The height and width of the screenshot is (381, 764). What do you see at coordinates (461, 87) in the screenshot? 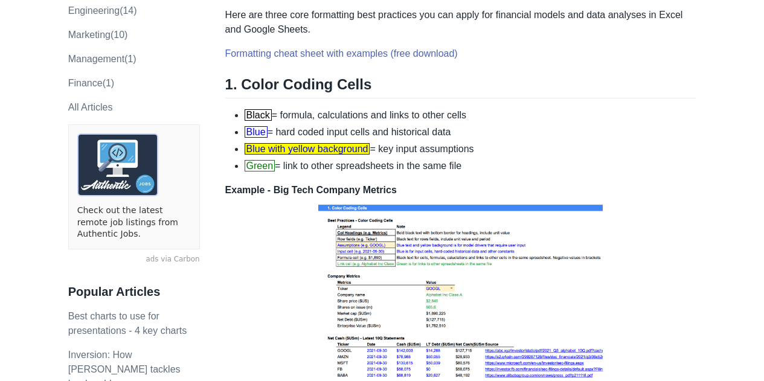
I see `h2: 1. Color Coding Cells` at bounding box center [461, 87].